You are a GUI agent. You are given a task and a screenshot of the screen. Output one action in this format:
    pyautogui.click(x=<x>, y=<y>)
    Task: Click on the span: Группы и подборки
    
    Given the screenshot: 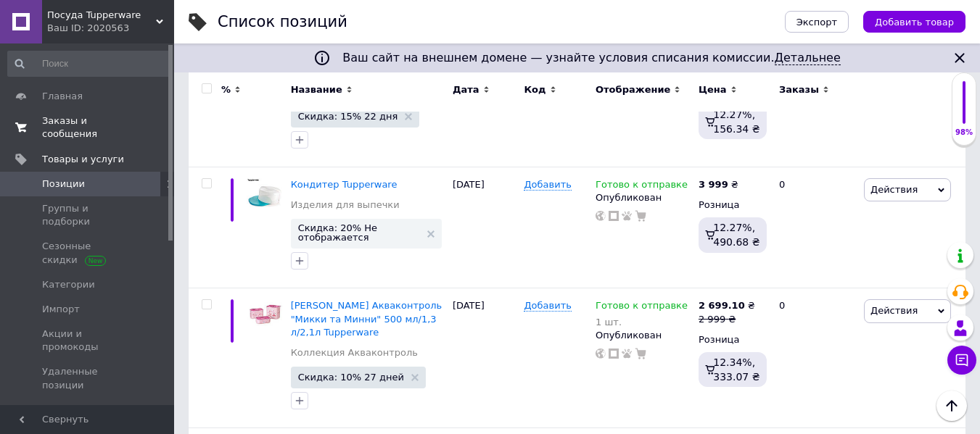 What is the action you would take?
    pyautogui.click(x=88, y=215)
    